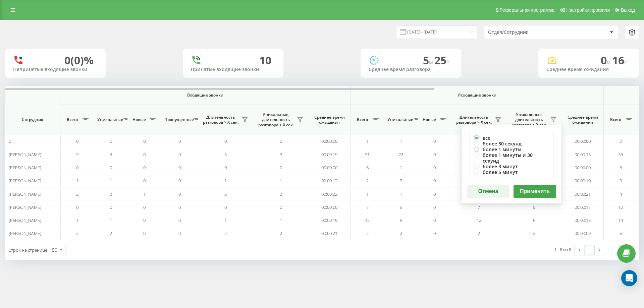 The width and height of the screenshot is (644, 308). I want to click on span: 10, so click(620, 208).